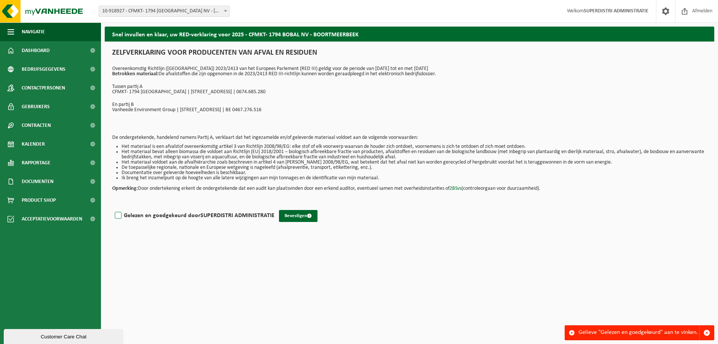  What do you see at coordinates (410, 87) in the screenshot?
I see `p: Tussen partij A` at bounding box center [410, 87].